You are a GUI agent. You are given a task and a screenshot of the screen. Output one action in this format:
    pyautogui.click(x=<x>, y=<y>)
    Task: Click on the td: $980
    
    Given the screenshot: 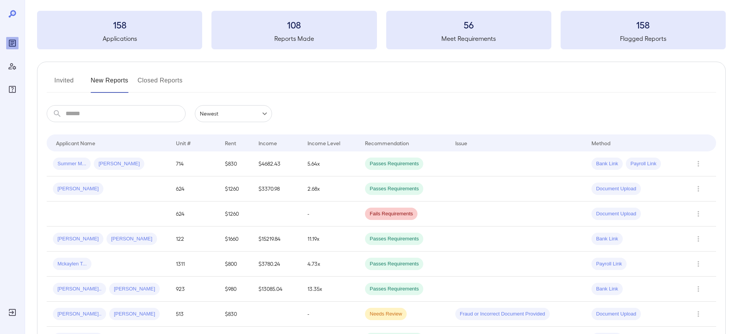 What is the action you would take?
    pyautogui.click(x=235, y=289)
    